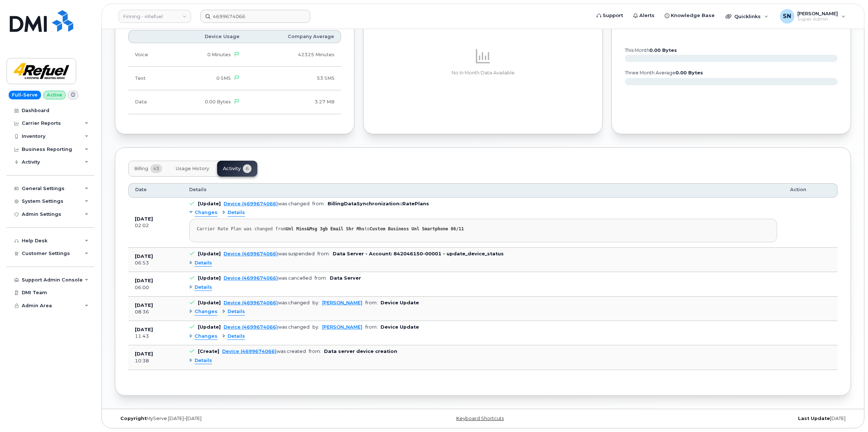  I want to click on span: Billing, so click(141, 168).